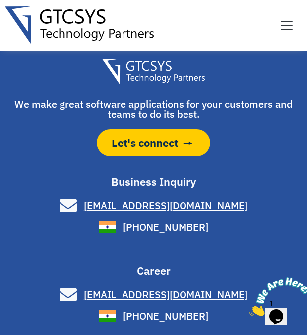  I want to click on span: Let's connect, so click(145, 143).